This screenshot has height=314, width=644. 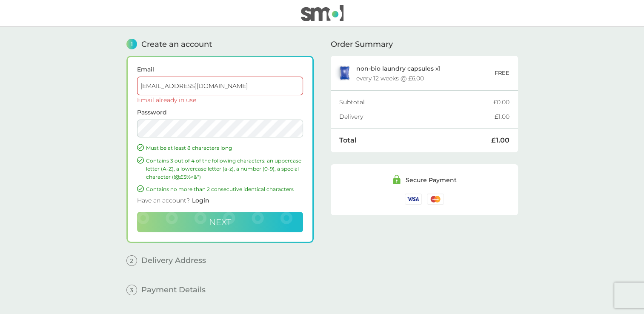 I want to click on p: FREE, so click(x=502, y=73).